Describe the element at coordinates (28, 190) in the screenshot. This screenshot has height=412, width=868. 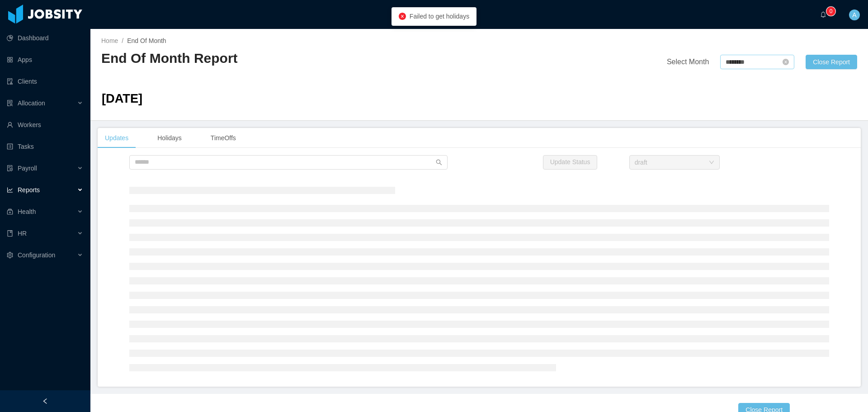
I see `span: Reports` at that location.